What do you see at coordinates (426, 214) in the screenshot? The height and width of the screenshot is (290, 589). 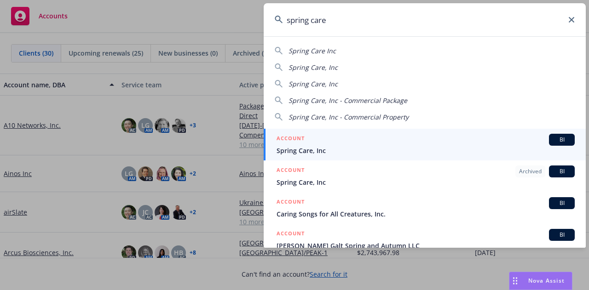 I see `span: Caring Songs for All Creatures, Inc.` at bounding box center [426, 214].